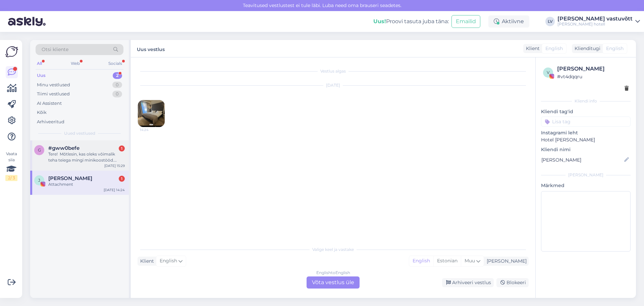 This screenshot has height=306, width=644. What do you see at coordinates (151, 48) in the screenshot?
I see `label: Uus vestlus` at bounding box center [151, 48].